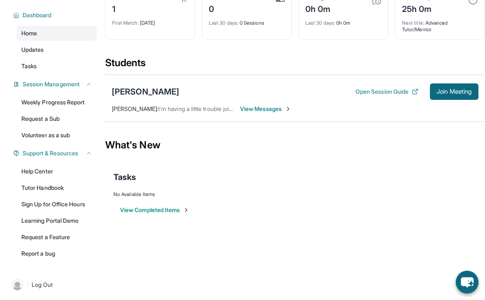  I want to click on img: Chevron-Right, so click(288, 109).